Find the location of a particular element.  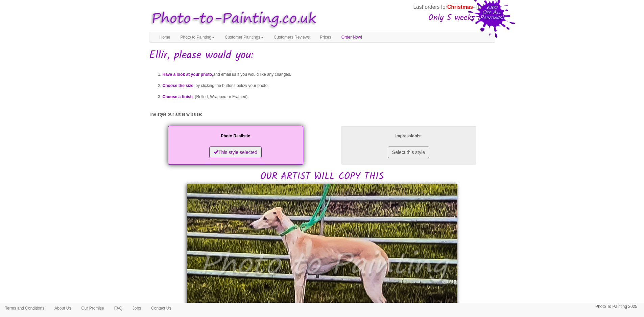

a: About Us is located at coordinates (62, 308).